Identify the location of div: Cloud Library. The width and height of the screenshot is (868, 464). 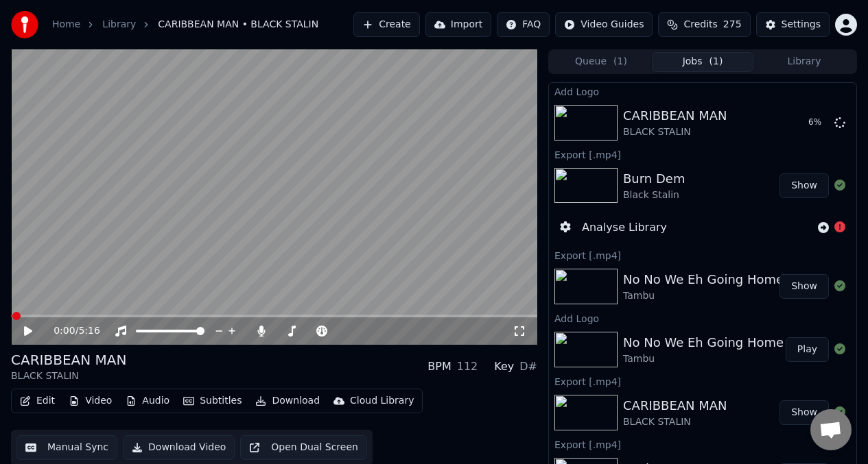
(382, 401).